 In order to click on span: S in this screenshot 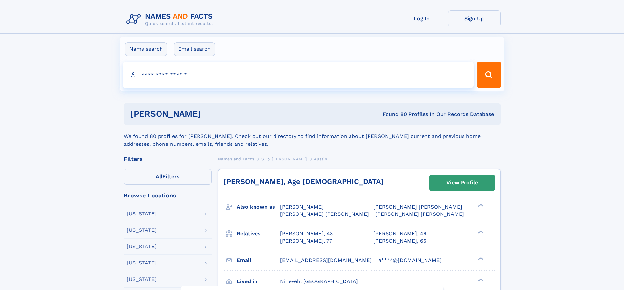, I will do `click(263, 159)`.